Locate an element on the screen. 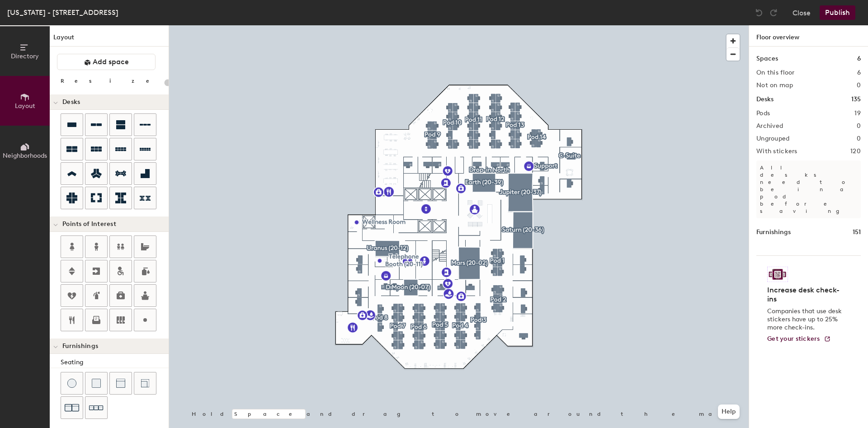 This screenshot has width=868, height=428. h1: Floor overview is located at coordinates (808, 36).